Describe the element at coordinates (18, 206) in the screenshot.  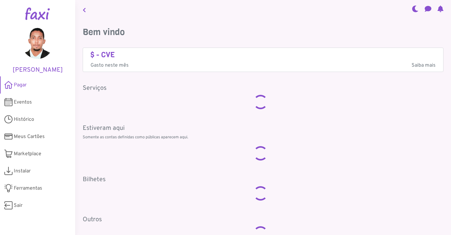
I see `span: Sair` at that location.